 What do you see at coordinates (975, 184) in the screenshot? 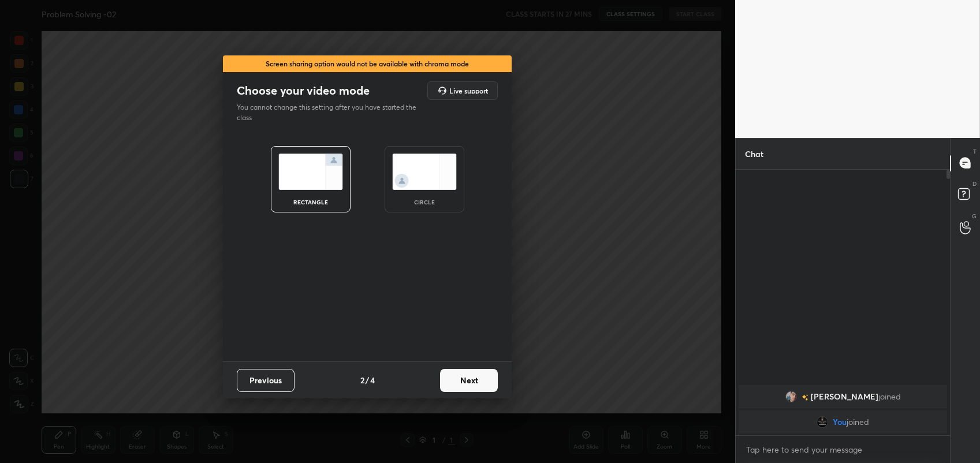
I see `p: D` at bounding box center [975, 184].